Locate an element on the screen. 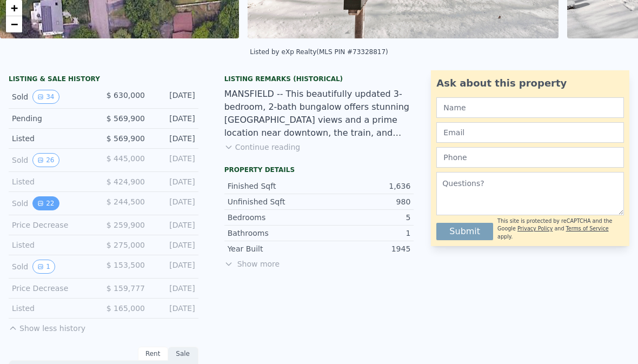  div: Finished Sqft is located at coordinates (273, 186).